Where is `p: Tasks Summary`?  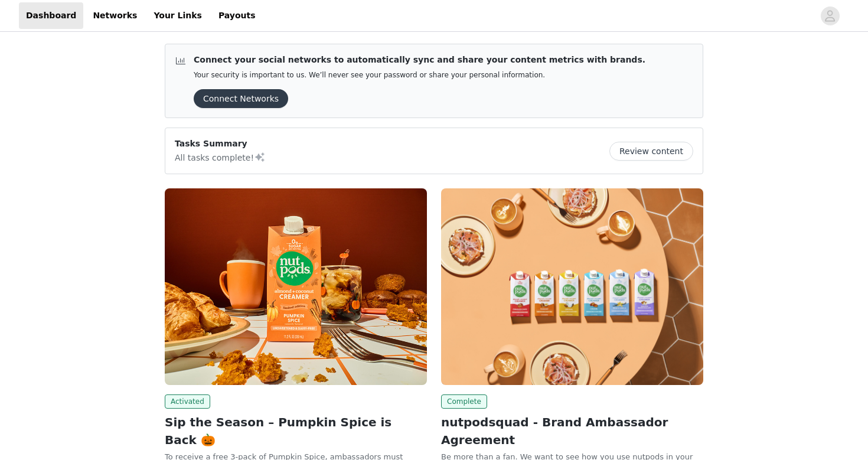 p: Tasks Summary is located at coordinates (220, 143).